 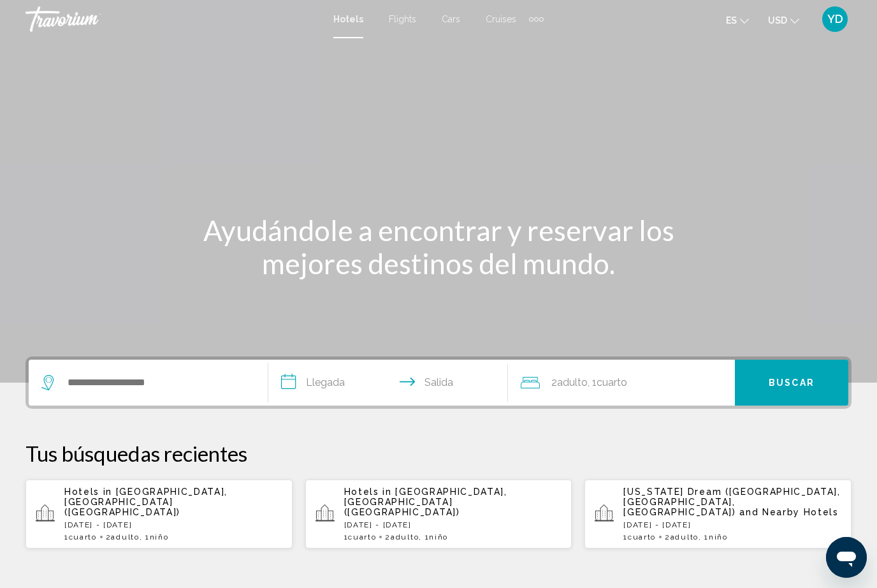 What do you see at coordinates (621, 383) in the screenshot?
I see `button: Travelers: 2 adults, 0 children` at bounding box center [621, 383].